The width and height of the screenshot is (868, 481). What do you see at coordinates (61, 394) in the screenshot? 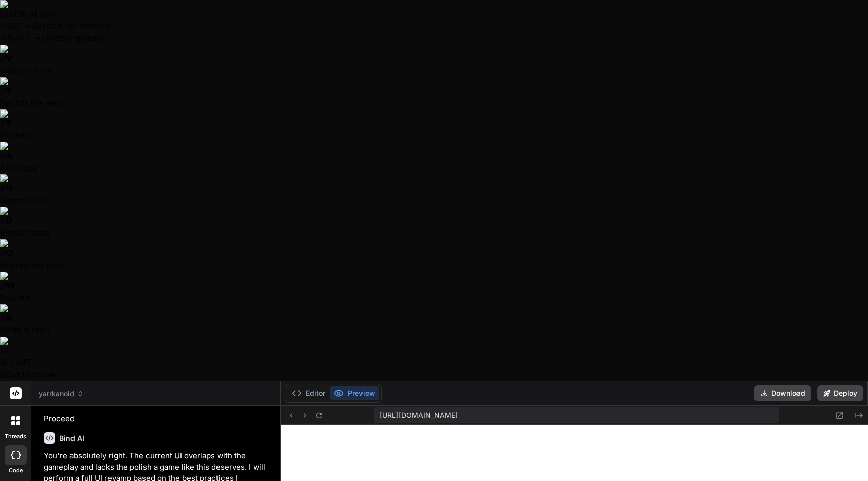
I see `span: yarrkanoid` at bounding box center [61, 394].